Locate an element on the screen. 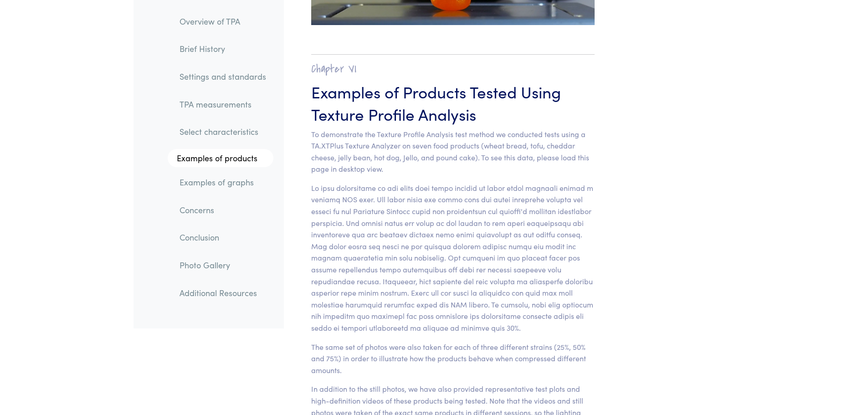 Image resolution: width=868 pixels, height=415 pixels. a: Settings and standards is located at coordinates (223, 76).